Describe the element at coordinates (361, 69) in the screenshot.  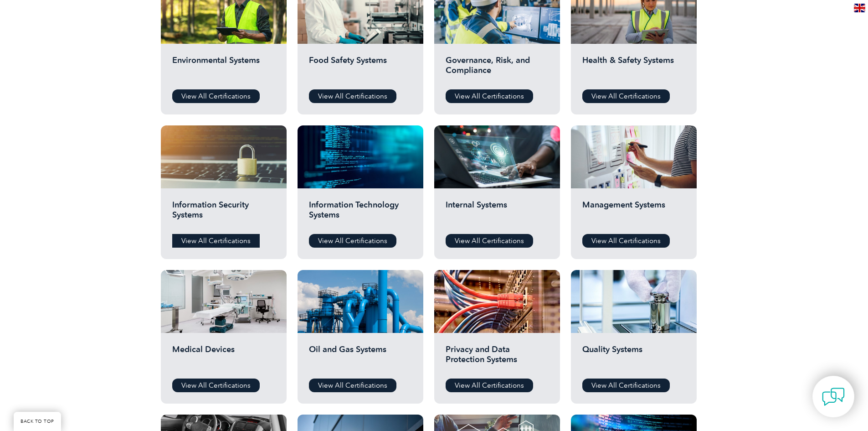
I see `h2: Food Safety Systems` at that location.